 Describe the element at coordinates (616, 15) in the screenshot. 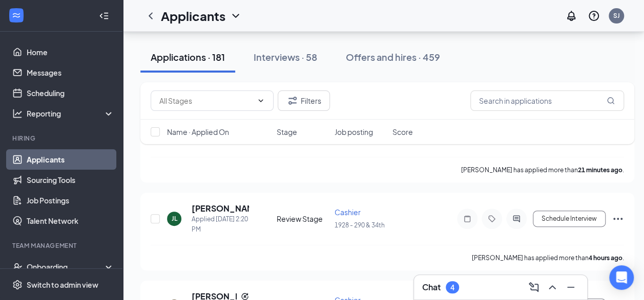

I see `div: SJ` at that location.